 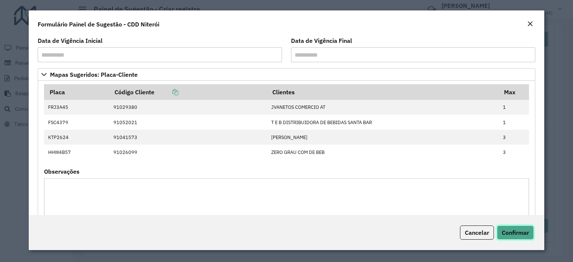 What do you see at coordinates (322, 41) in the screenshot?
I see `label: Data de Vigência Final` at bounding box center [322, 41].